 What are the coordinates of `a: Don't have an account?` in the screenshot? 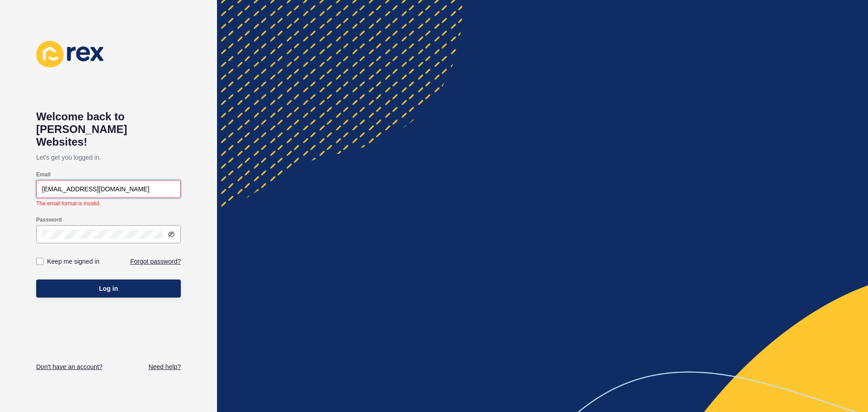 It's located at (69, 367).